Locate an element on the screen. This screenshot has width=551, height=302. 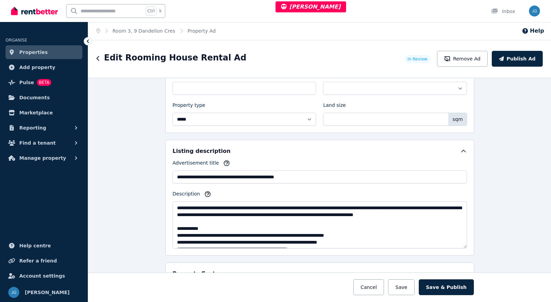
button: Cancel is located at coordinates (368, 288).